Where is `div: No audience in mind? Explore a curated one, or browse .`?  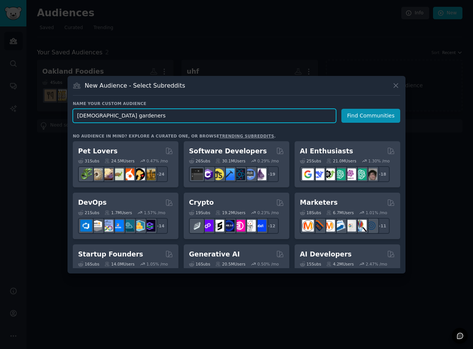 div: No audience in mind? Explore a curated one, or browse . is located at coordinates (174, 136).